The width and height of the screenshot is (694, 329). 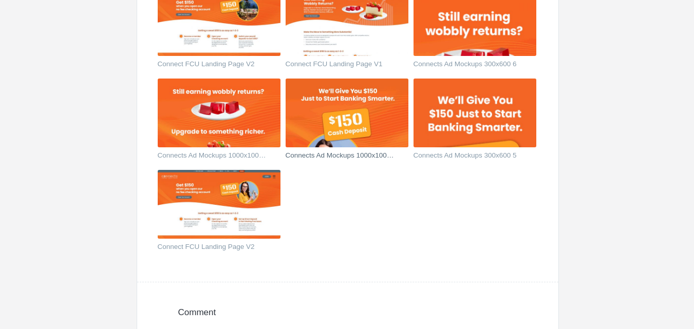 I want to click on h4: Comment, so click(x=348, y=312).